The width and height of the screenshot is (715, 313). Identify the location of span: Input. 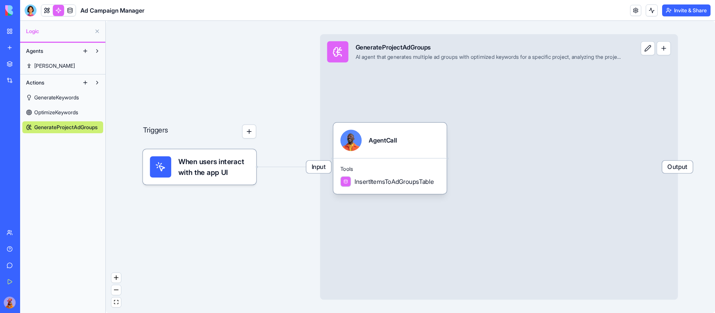
(318, 167).